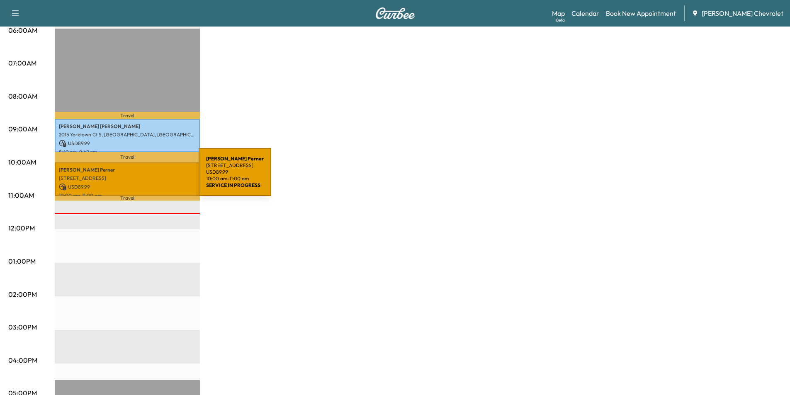 This screenshot has height=395, width=790. What do you see at coordinates (23, 361) in the screenshot?
I see `p: 04:00PM` at bounding box center [23, 361].